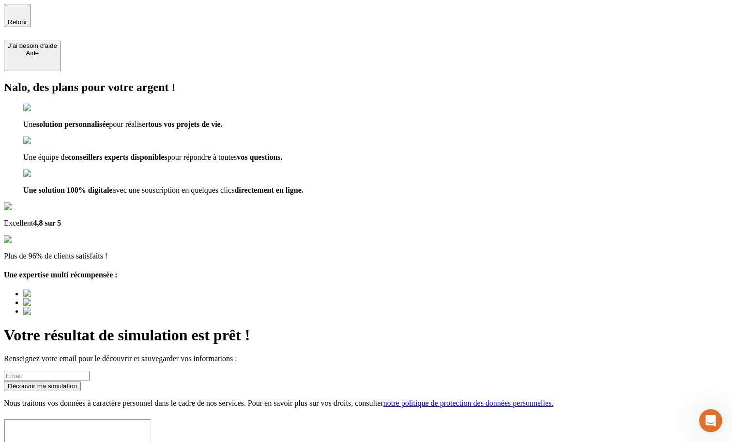 The width and height of the screenshot is (732, 442). I want to click on input: Email, so click(46, 376).